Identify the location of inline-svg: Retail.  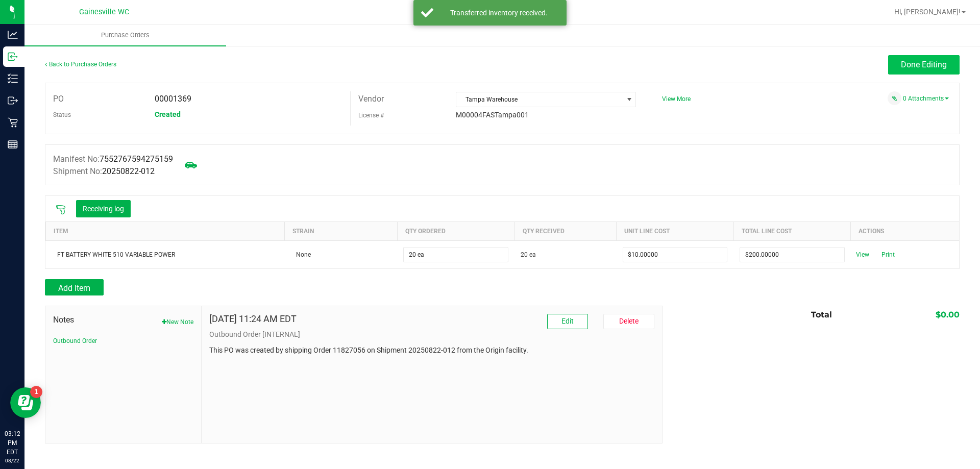
(13, 122).